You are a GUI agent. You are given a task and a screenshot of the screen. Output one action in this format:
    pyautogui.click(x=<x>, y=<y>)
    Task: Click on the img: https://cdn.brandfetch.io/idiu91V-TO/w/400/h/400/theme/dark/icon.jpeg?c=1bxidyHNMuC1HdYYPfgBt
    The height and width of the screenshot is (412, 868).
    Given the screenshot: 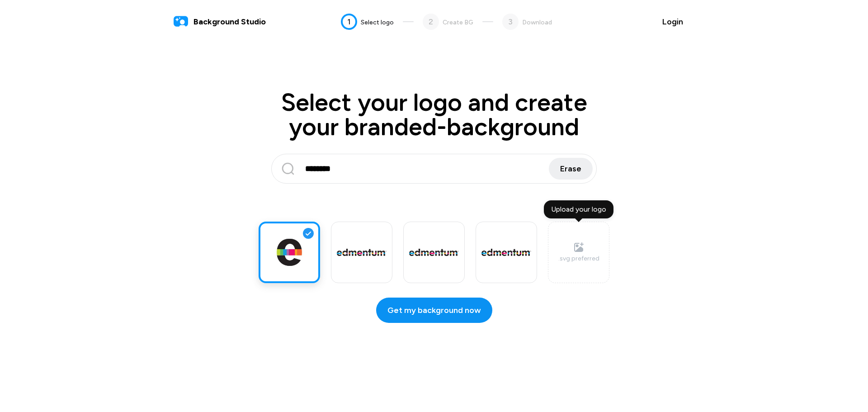 What is the action you would take?
    pyautogui.click(x=289, y=253)
    